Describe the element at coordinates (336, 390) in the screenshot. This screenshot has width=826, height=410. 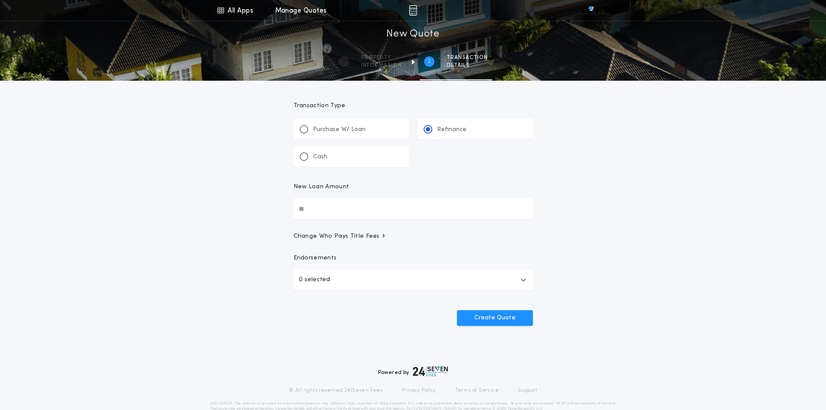
I see `p: © All rights reserved. 24|Seven Fees` at that location.